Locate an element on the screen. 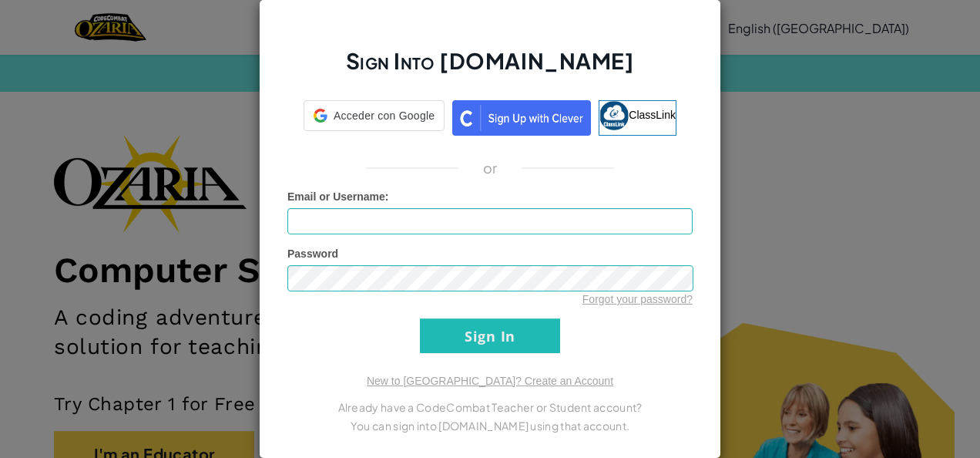  p: Already have a CodeCombat Teacher or Student account? is located at coordinates (490, 407).